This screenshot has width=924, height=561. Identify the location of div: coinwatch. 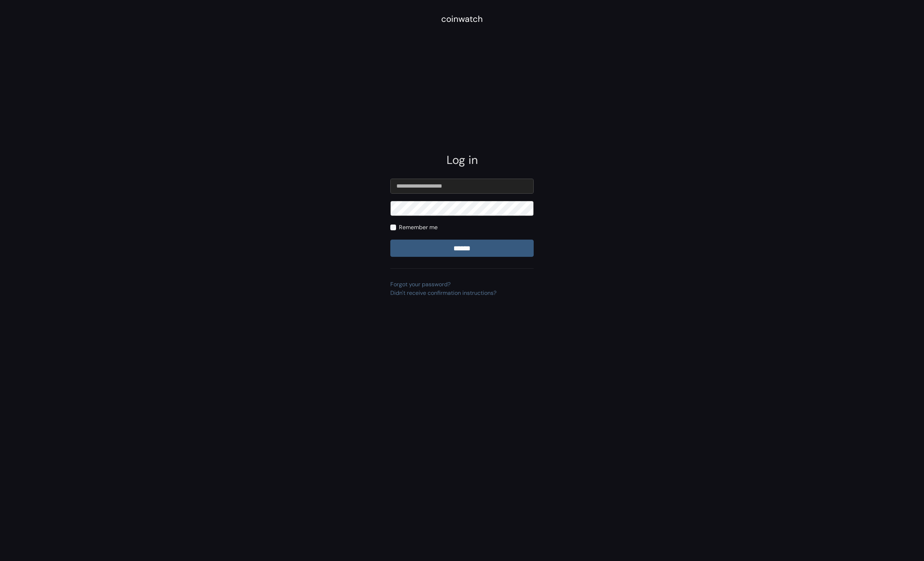
(462, 19).